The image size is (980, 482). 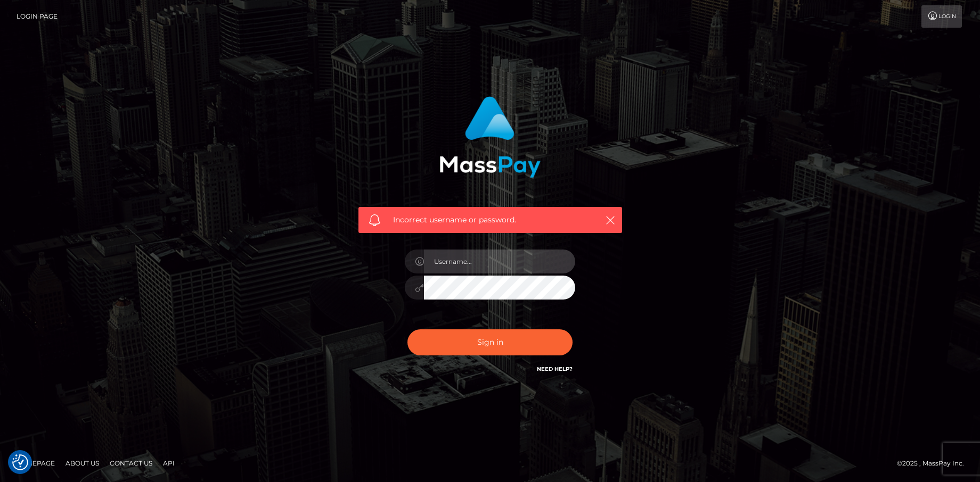 I want to click on a: Login Page, so click(x=37, y=16).